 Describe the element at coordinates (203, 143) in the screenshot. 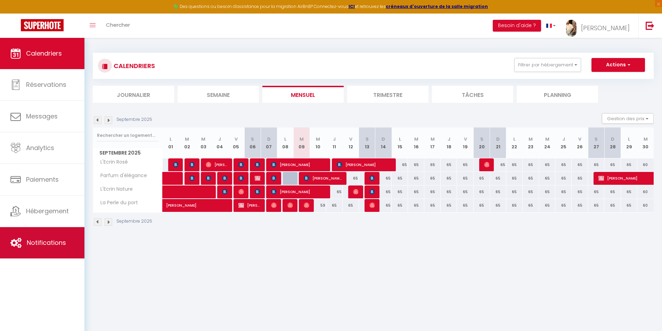

I see `th: 03` at that location.